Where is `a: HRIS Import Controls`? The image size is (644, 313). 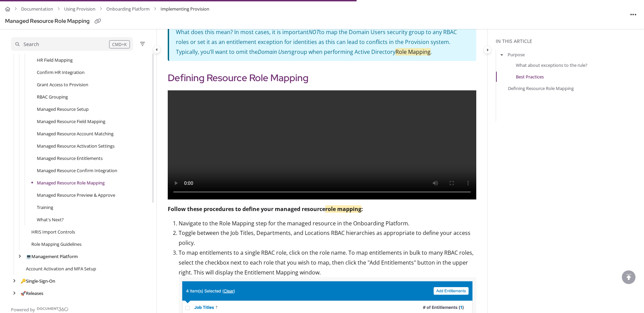
a: HRIS Import Controls is located at coordinates (53, 232).